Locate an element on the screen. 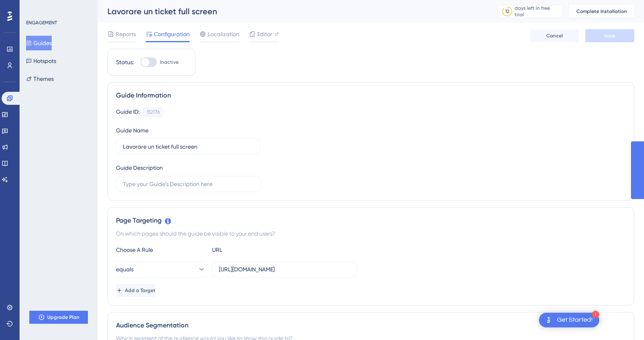  span: equals is located at coordinates (125, 270).